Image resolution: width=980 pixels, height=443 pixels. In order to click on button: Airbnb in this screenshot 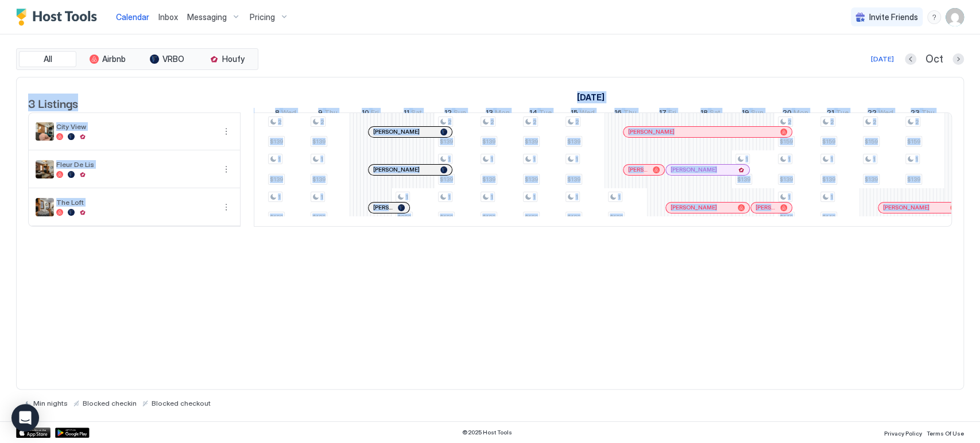, I will do `click(107, 59)`.